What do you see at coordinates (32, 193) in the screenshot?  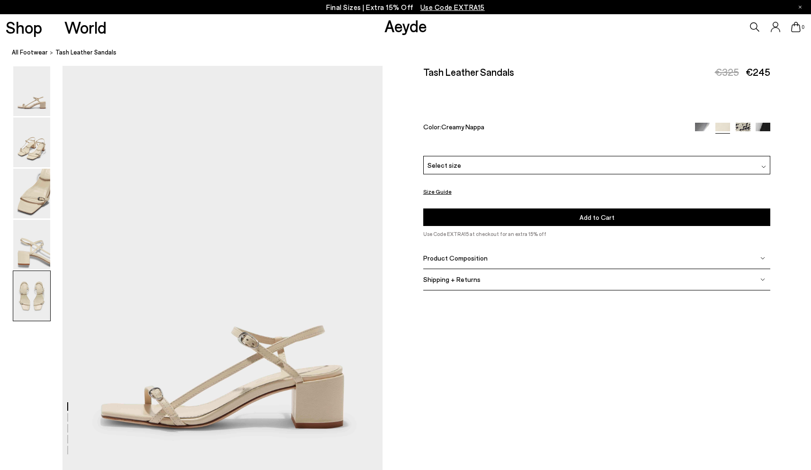 I see `img: Tash Leather Sandals - Image 3` at bounding box center [32, 193].